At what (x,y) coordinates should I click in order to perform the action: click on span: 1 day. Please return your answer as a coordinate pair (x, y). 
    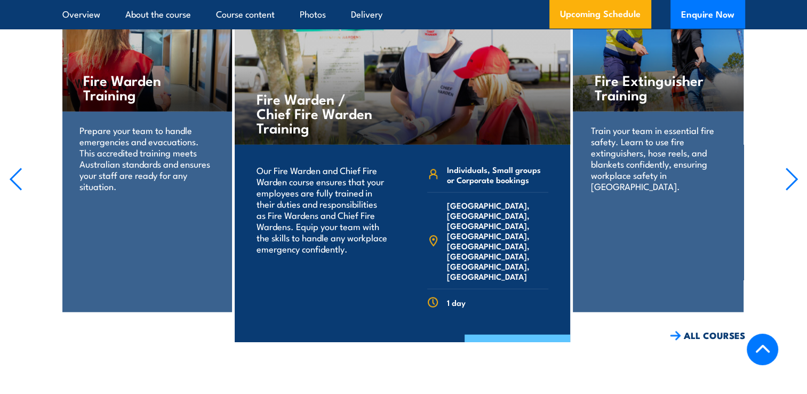
    Looking at the image, I should click on (456, 302).